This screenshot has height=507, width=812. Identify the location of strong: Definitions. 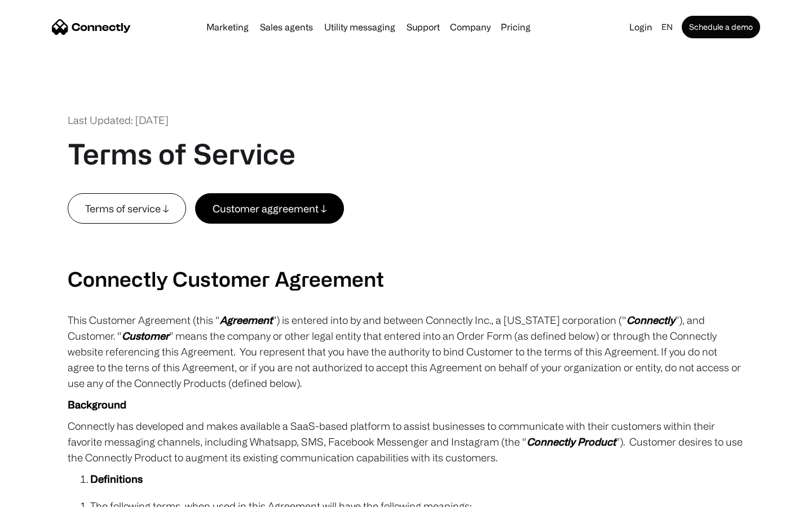
(116, 479).